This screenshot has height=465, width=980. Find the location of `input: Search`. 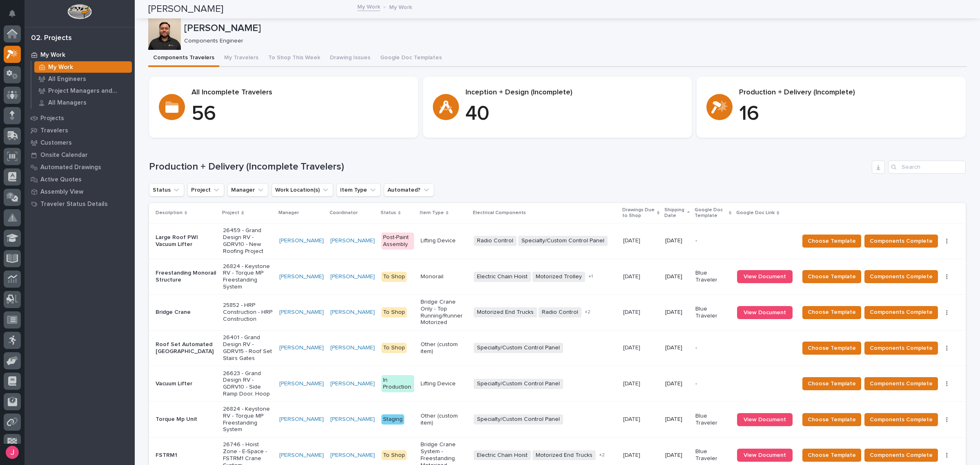

input: Search is located at coordinates (927, 167).